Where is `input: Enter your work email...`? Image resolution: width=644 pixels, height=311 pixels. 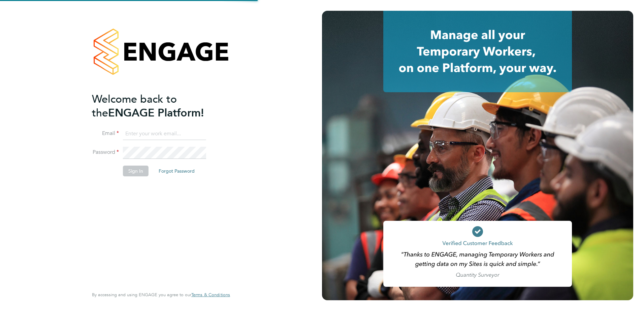 input: Enter your work email... is located at coordinates (164, 134).